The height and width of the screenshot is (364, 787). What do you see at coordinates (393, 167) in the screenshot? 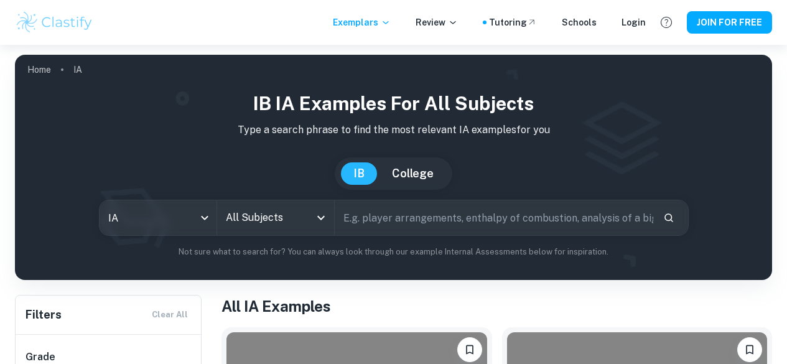
I see `img: profile cover` at bounding box center [393, 167].